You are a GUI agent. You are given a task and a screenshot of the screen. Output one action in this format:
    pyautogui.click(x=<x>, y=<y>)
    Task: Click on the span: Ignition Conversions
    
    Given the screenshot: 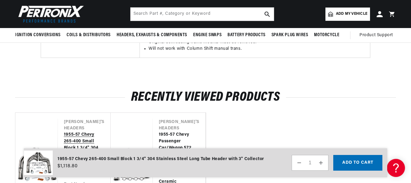 What is the action you would take?
    pyautogui.click(x=38, y=35)
    